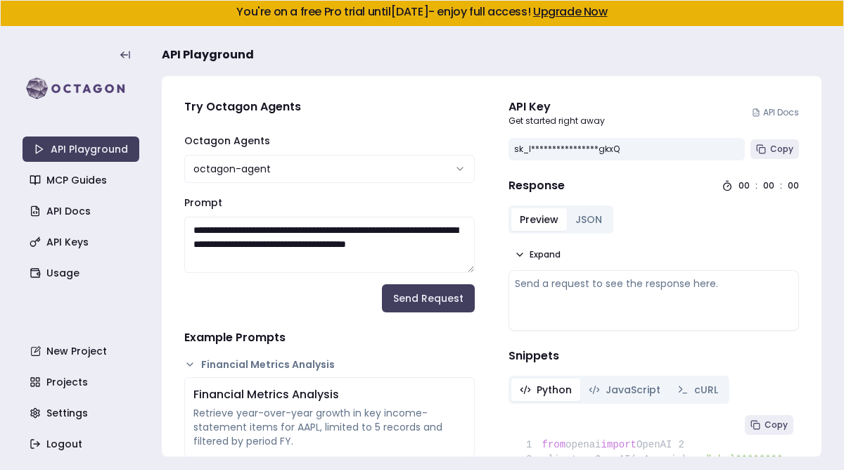  Describe the element at coordinates (571, 11) in the screenshot. I see `a: Upgrade Now` at that location.